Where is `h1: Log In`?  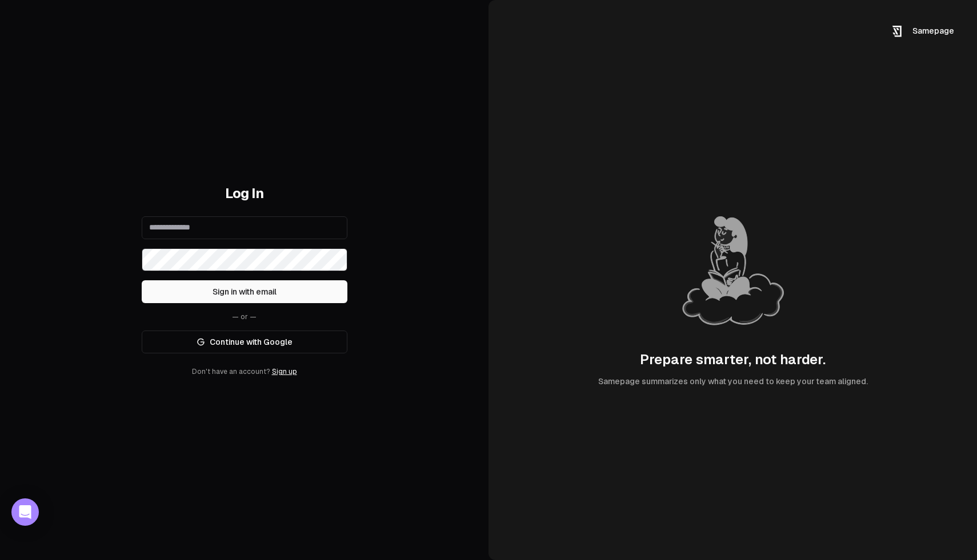 h1: Log In is located at coordinates (245, 193).